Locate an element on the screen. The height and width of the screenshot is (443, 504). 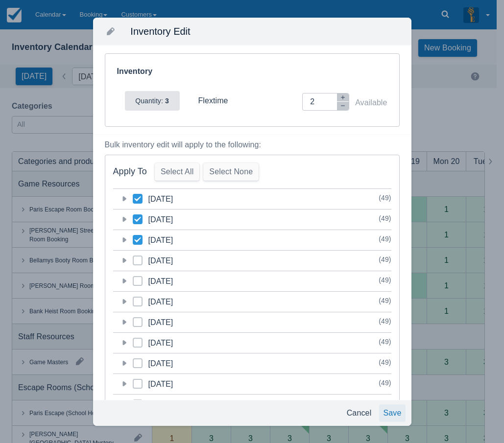
span: Quantity: is located at coordinates (149, 101).